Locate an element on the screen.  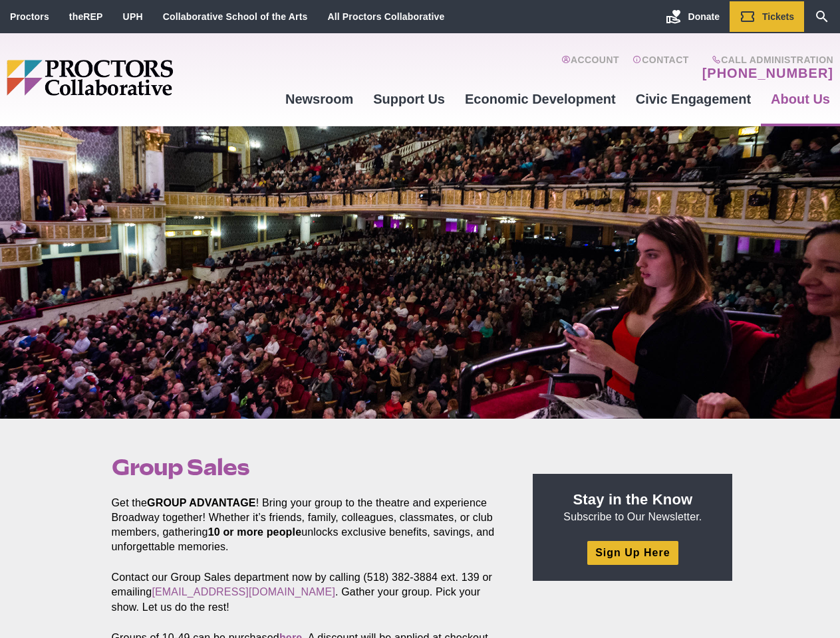
span: Call Administration is located at coordinates (766, 60).